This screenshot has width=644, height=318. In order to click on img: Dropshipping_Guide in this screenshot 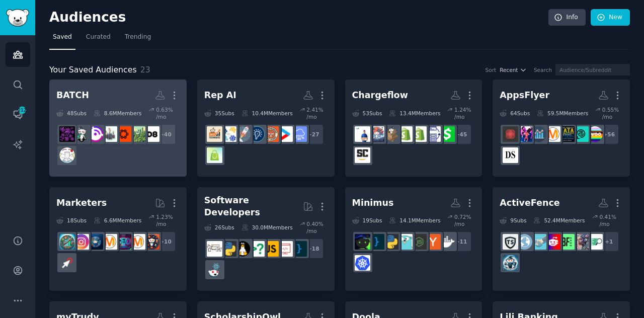, I will do `click(418, 134)`.